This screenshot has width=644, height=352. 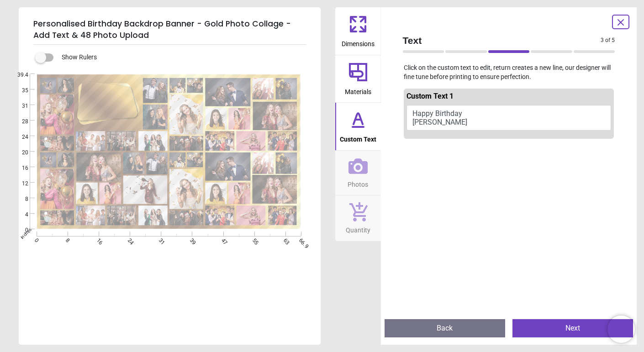 What do you see at coordinates (572, 329) in the screenshot?
I see `button: Next` at bounding box center [572, 329].